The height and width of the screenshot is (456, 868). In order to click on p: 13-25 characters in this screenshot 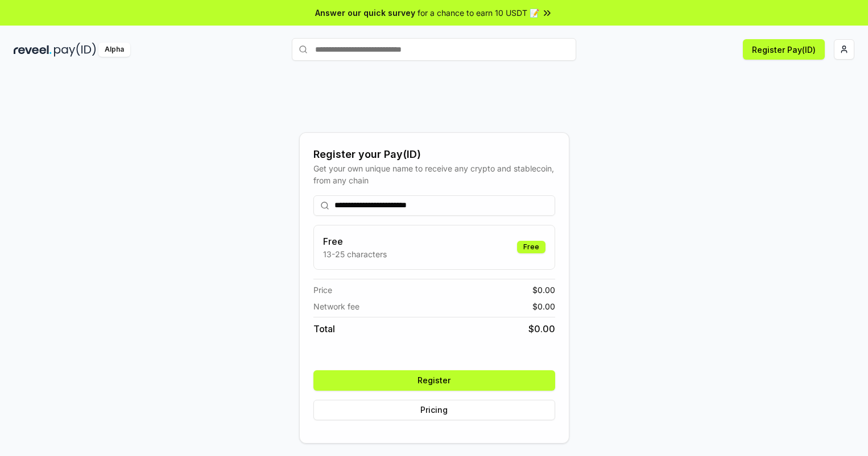, I will do `click(355, 254)`.